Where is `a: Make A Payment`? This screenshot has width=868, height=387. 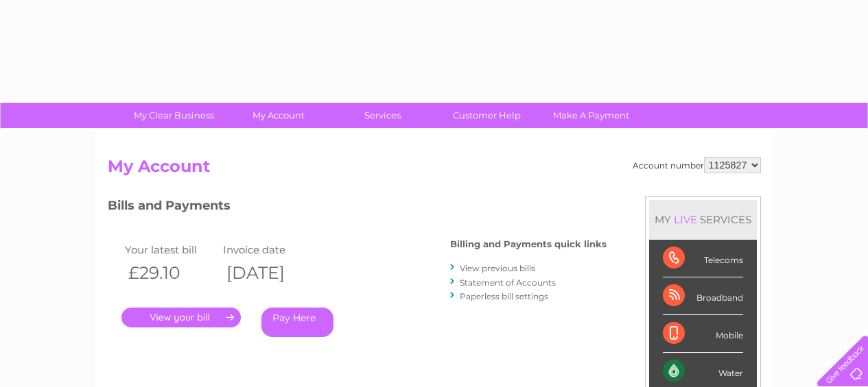
a: Make A Payment is located at coordinates (591, 115).